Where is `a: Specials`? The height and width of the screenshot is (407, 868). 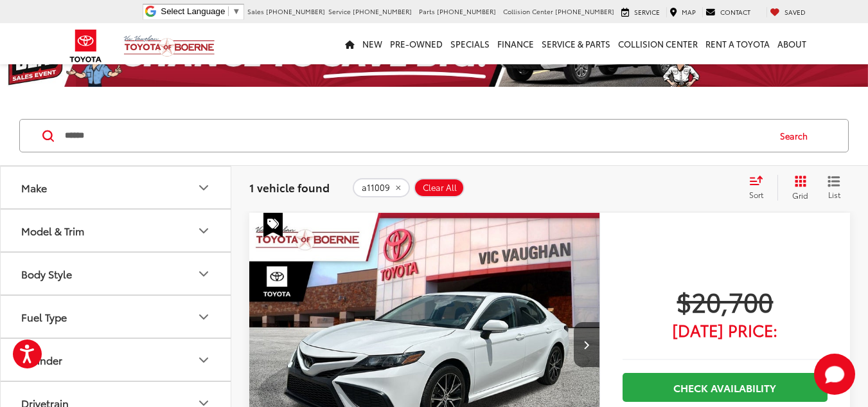
a: Specials is located at coordinates (469, 44).